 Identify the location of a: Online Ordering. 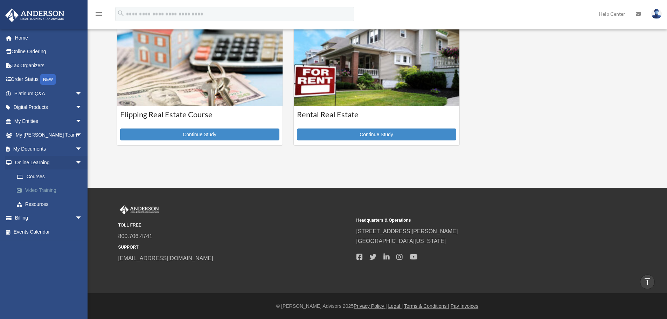
(49, 52).